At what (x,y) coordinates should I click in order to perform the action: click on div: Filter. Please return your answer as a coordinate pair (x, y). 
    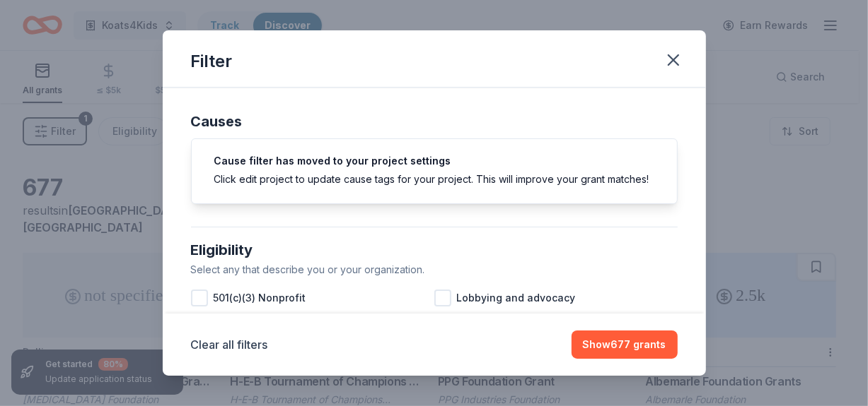
    Looking at the image, I should click on (211, 61).